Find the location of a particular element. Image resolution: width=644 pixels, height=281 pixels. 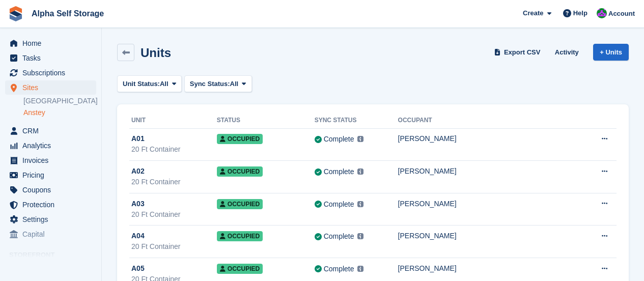

span: Analytics is located at coordinates (53, 146).